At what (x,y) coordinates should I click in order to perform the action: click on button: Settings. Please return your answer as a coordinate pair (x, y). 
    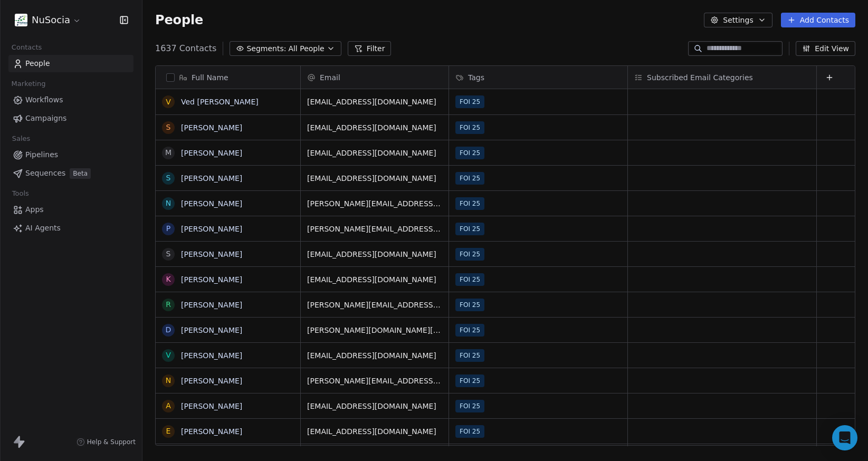
    Looking at the image, I should click on (737, 20).